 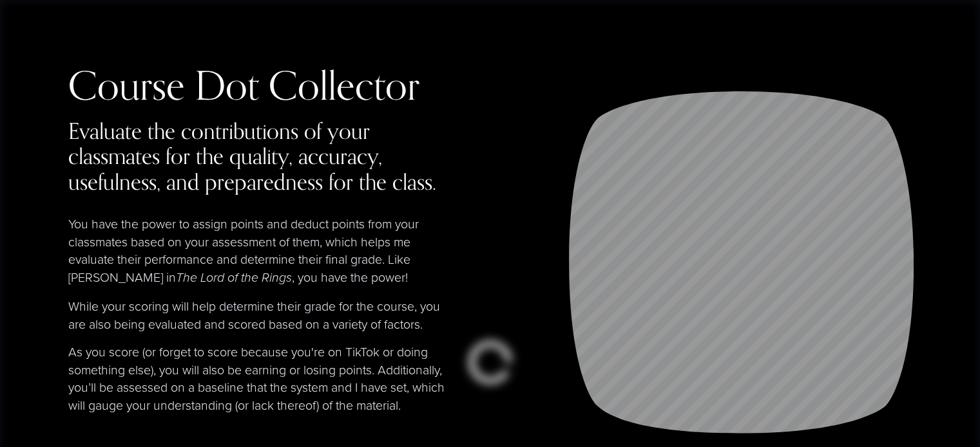 I want to click on p: As you score (or forget to score because you're on TikTok or doing something else), you will also..., so click(x=257, y=379).